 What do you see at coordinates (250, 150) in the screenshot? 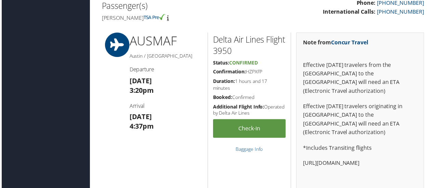
I see `a: Baggage Info` at bounding box center [250, 150].